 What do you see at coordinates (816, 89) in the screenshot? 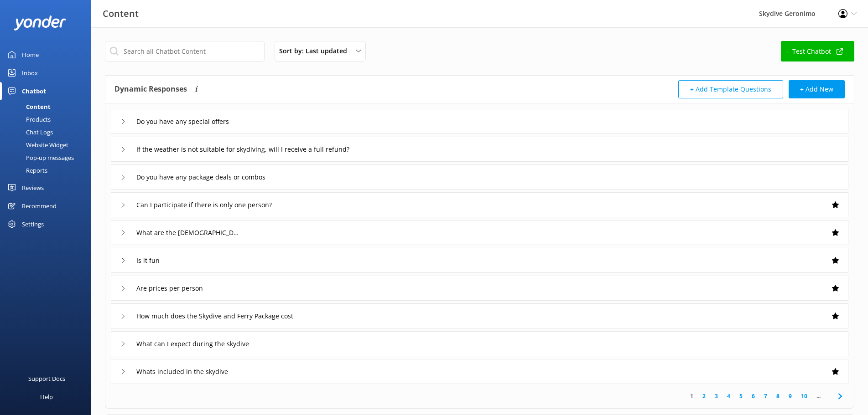
I see `button: + Add New` at bounding box center [816, 89].